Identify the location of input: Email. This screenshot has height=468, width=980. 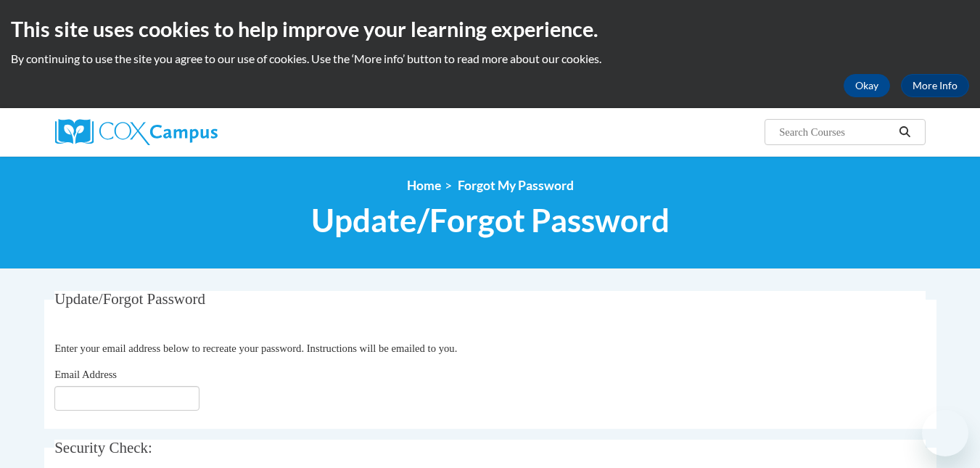
(127, 398).